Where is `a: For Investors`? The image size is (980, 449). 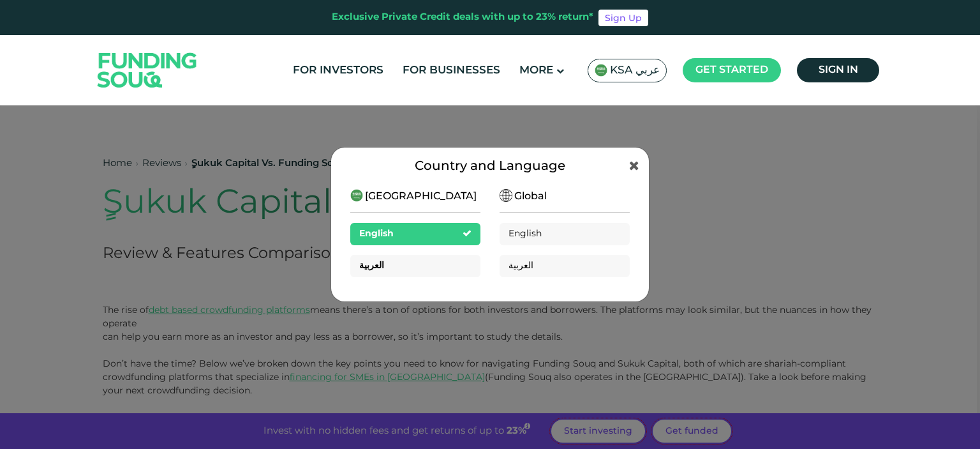 a: For Investors is located at coordinates (338, 70).